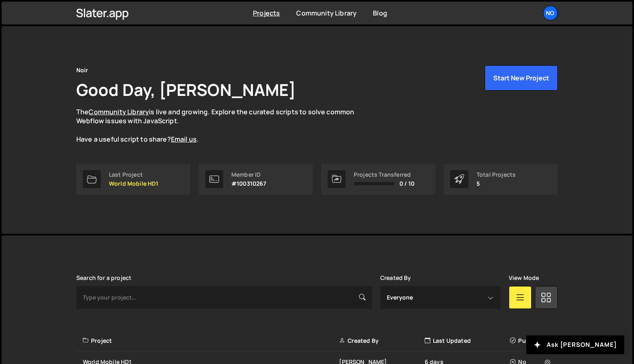  Describe the element at coordinates (224, 297) in the screenshot. I see `input: Type your project...` at that location.